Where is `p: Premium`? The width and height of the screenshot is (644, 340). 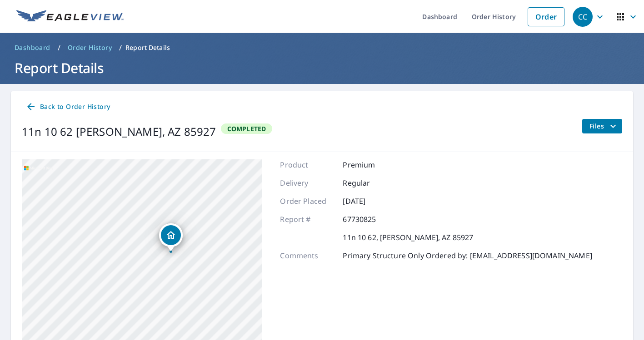
p: Premium is located at coordinates (370, 165).